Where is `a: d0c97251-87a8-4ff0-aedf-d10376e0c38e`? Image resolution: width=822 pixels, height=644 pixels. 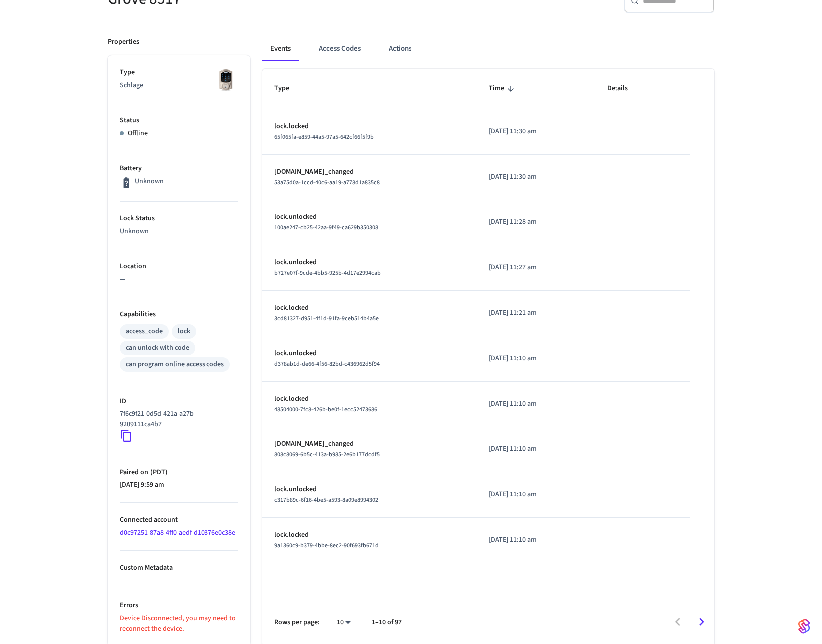
a: d0c97251-87a8-4ff0-aedf-d10376e0c38e is located at coordinates (178, 533).